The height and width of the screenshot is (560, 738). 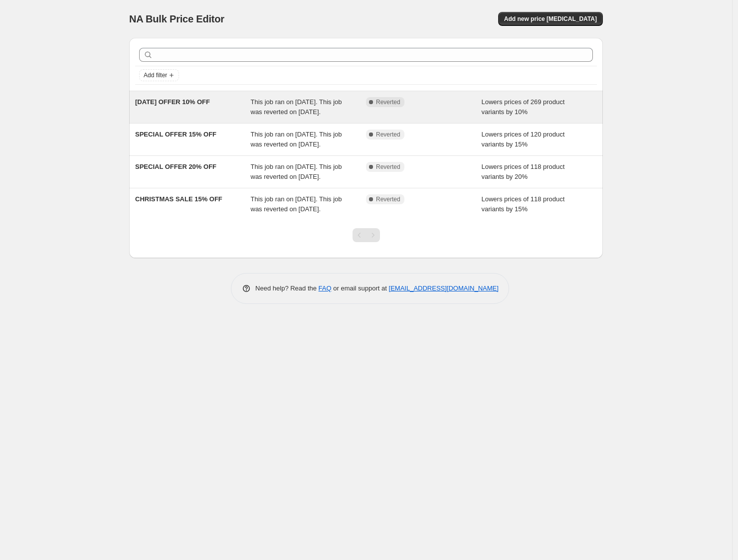 What do you see at coordinates (176, 134) in the screenshot?
I see `span: SPECIAL OFFER 15% OFF` at bounding box center [176, 134].